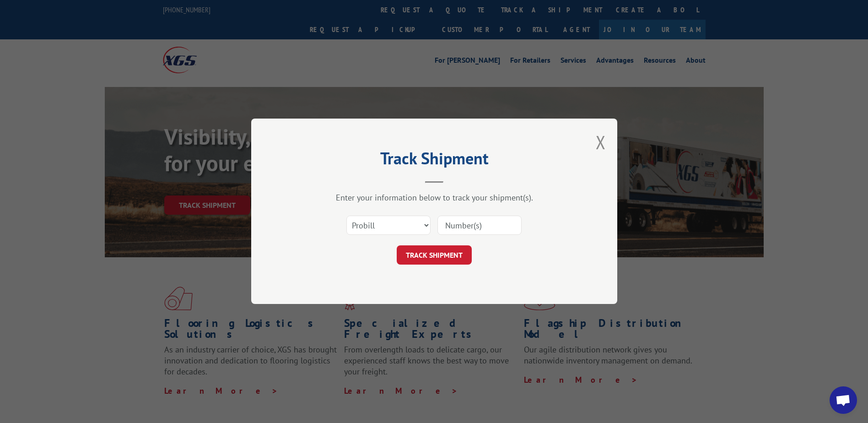 The width and height of the screenshot is (868, 423). Describe the element at coordinates (434, 198) in the screenshot. I see `div: Enter your information below to track your shipment(s).` at that location.